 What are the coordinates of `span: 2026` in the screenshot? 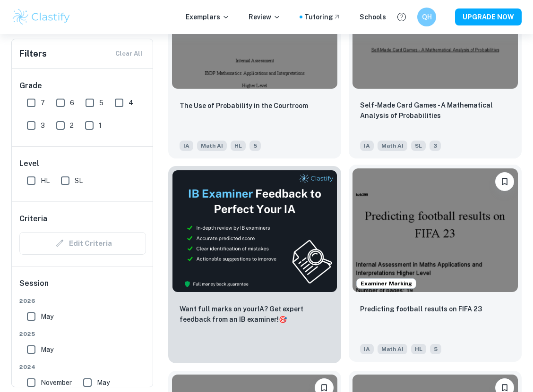 It's located at (83, 301).